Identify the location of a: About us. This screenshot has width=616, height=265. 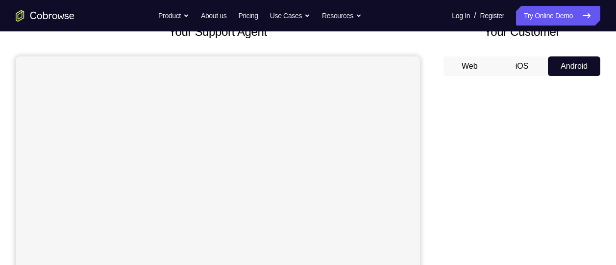
(214, 16).